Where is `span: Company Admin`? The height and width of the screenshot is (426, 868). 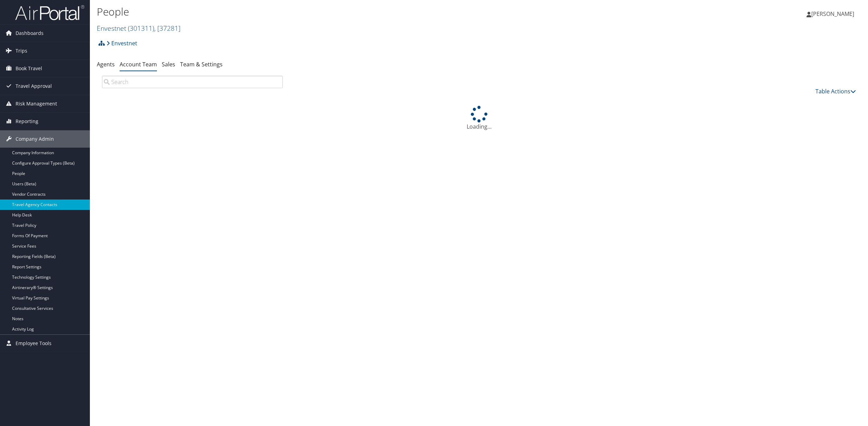 span: Company Admin is located at coordinates (34, 139).